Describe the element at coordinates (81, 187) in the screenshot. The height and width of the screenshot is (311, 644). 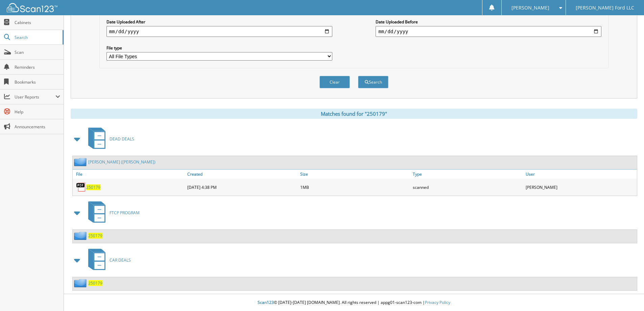
I see `img: PDF.png` at that location.